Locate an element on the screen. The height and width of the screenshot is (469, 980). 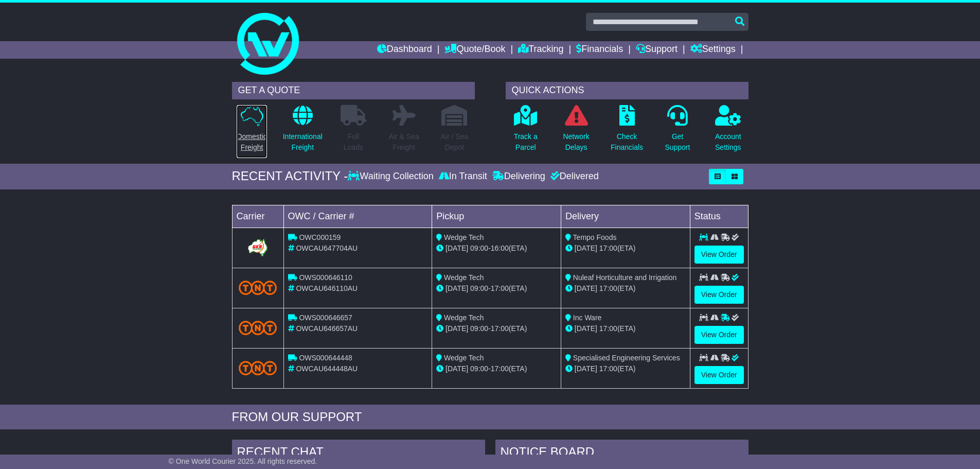
a: Tracking is located at coordinates (541, 50).